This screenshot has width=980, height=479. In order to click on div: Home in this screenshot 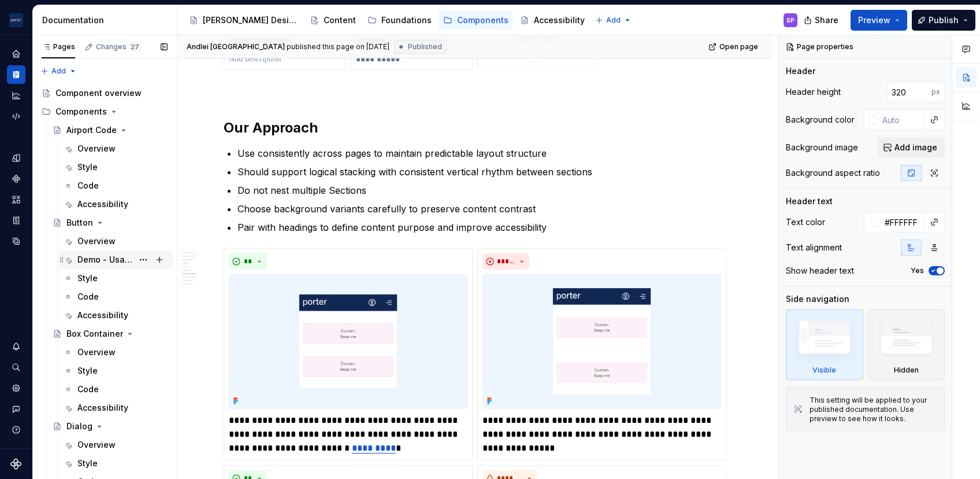, I will do `click(16, 54)`.